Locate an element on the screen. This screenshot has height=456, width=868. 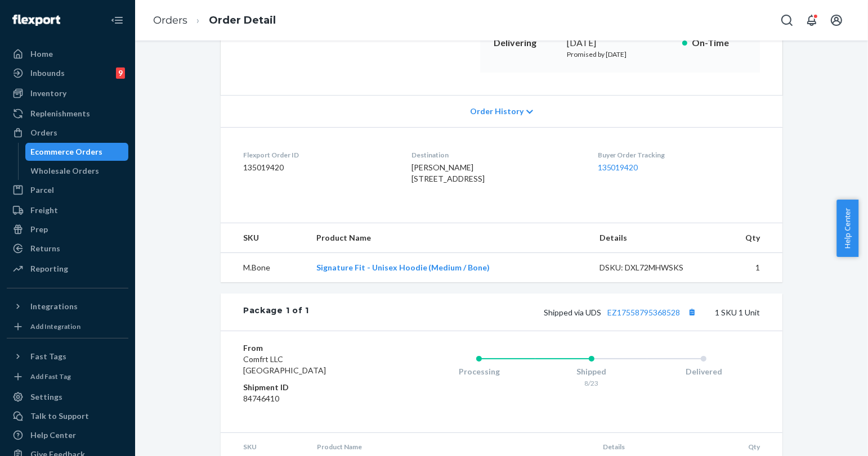
a: Inventory is located at coordinates (67, 94).